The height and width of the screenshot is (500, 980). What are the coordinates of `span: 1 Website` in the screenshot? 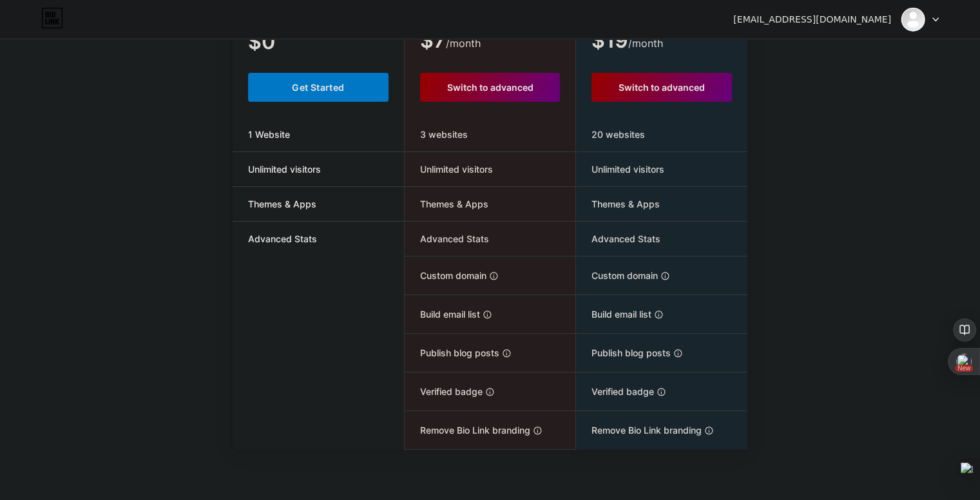 It's located at (269, 134).